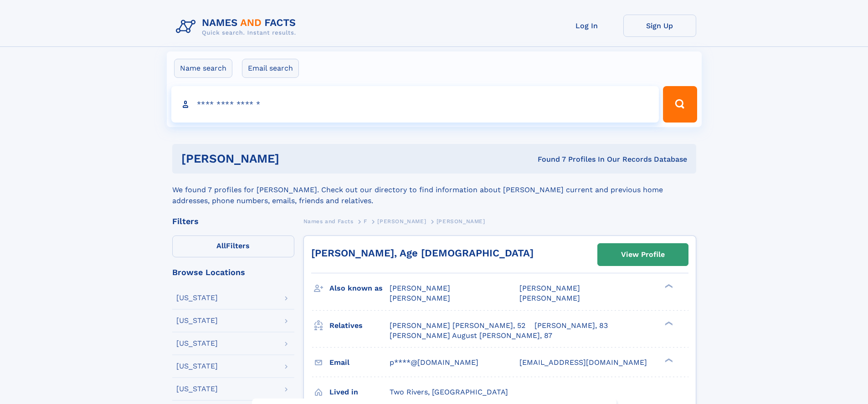 This screenshot has width=868, height=404. Describe the element at coordinates (365, 221) in the screenshot. I see `span: F` at that location.